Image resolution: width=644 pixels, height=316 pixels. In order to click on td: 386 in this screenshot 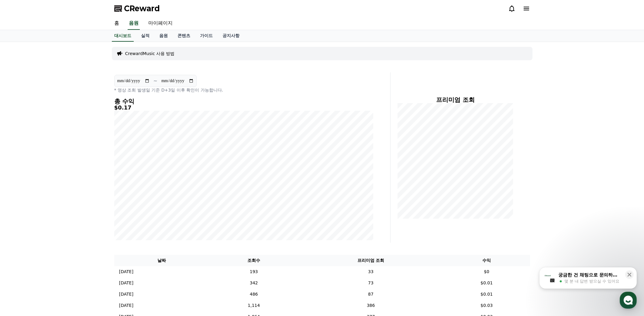, I will do `click(370, 305)`.